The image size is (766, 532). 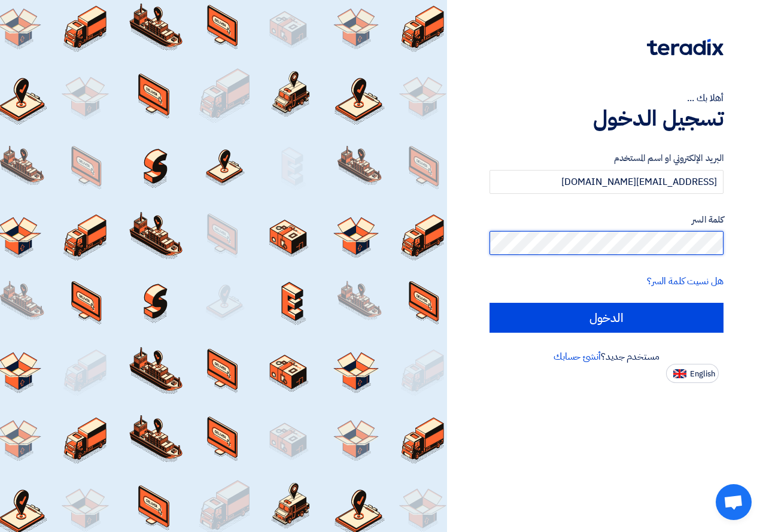 I want to click on span: English, so click(x=703, y=374).